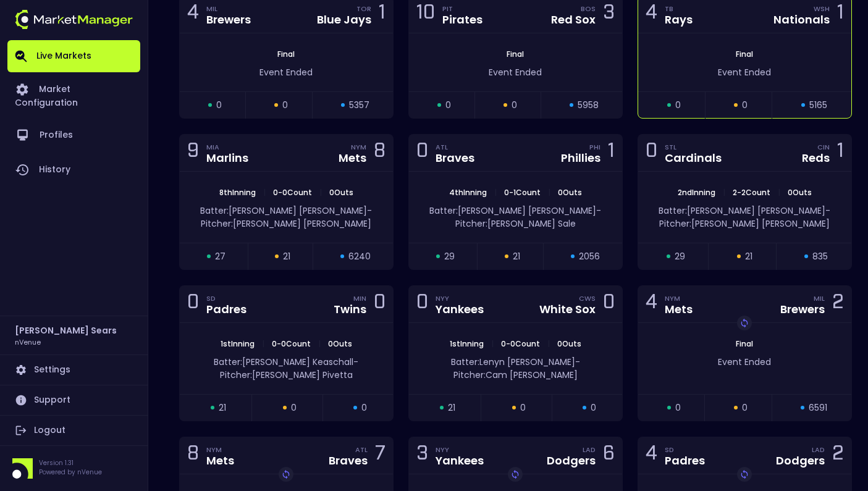 This screenshot has height=491, width=868. What do you see at coordinates (380, 455) in the screenshot?
I see `div: 7` at bounding box center [380, 455].